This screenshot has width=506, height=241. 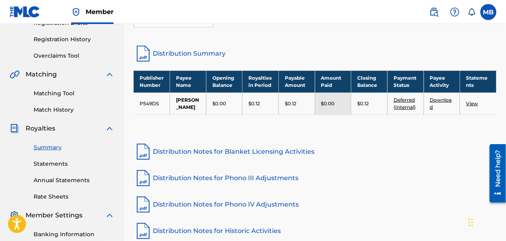 What do you see at coordinates (297, 81) in the screenshot?
I see `th: Payable Amount` at bounding box center [297, 81].